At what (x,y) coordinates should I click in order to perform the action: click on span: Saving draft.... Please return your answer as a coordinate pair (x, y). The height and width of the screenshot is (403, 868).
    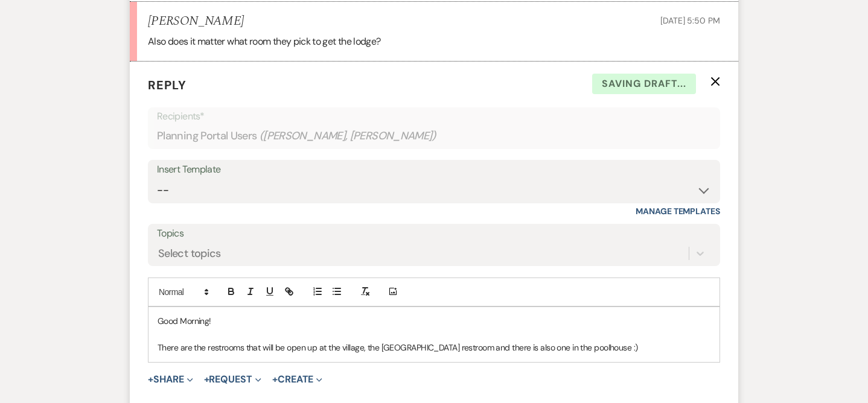
    Looking at the image, I should click on (644, 84).